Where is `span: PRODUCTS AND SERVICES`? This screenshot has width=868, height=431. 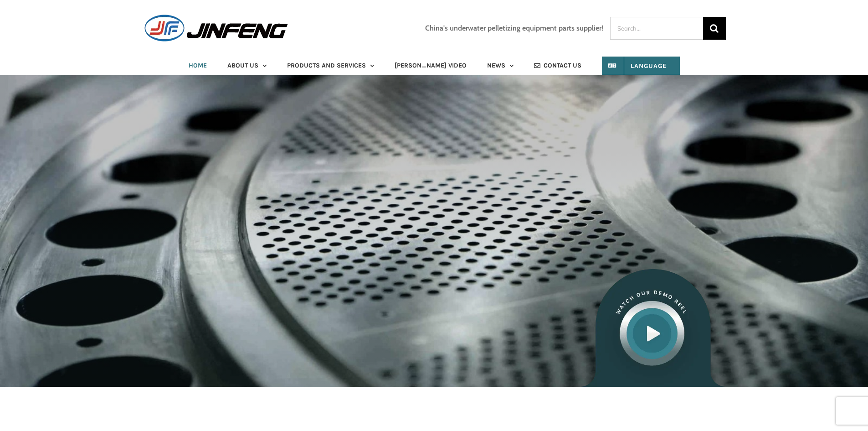
span: PRODUCTS AND SERVICES is located at coordinates (326, 66).